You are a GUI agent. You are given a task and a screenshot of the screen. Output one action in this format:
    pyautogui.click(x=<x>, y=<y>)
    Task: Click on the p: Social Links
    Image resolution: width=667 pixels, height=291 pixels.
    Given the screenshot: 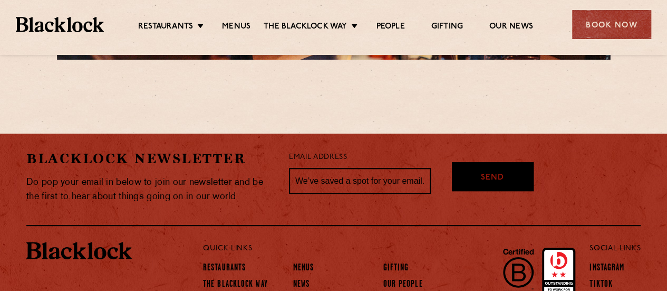 What is the action you would take?
    pyautogui.click(x=615, y=248)
    